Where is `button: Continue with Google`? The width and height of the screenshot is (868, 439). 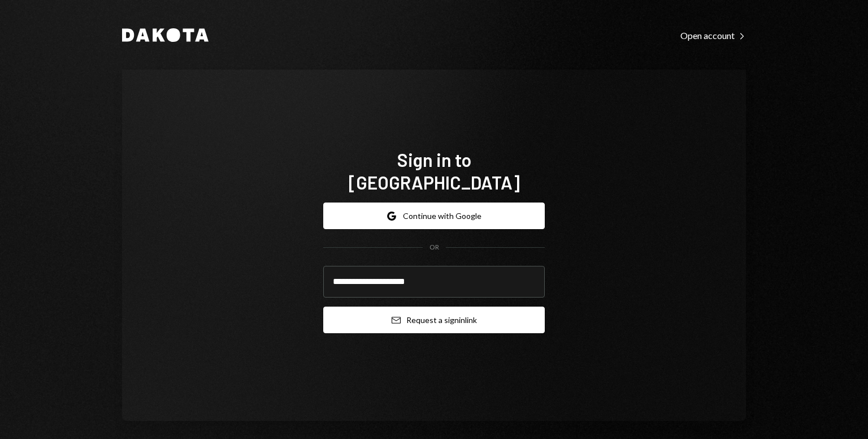
button: Continue with Google is located at coordinates (434, 215).